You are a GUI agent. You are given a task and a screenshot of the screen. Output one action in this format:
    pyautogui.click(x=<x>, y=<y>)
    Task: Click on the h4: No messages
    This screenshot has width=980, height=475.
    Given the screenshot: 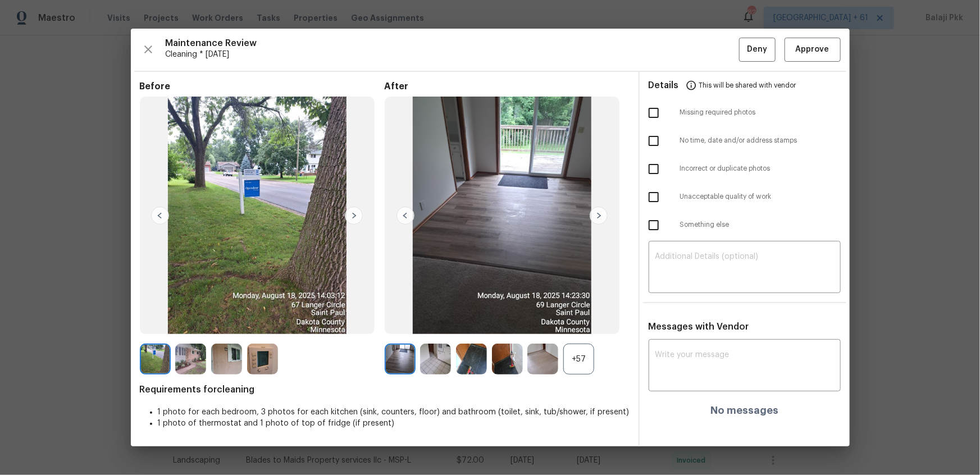 What is the action you would take?
    pyautogui.click(x=744, y=411)
    